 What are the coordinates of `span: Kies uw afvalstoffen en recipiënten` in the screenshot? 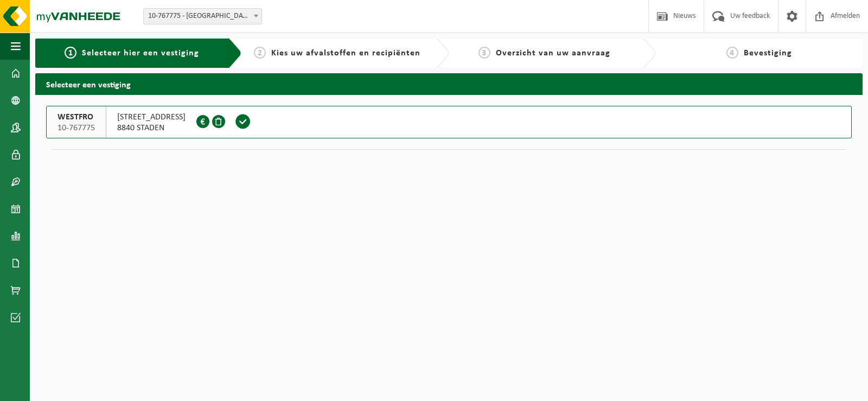 It's located at (346, 53).